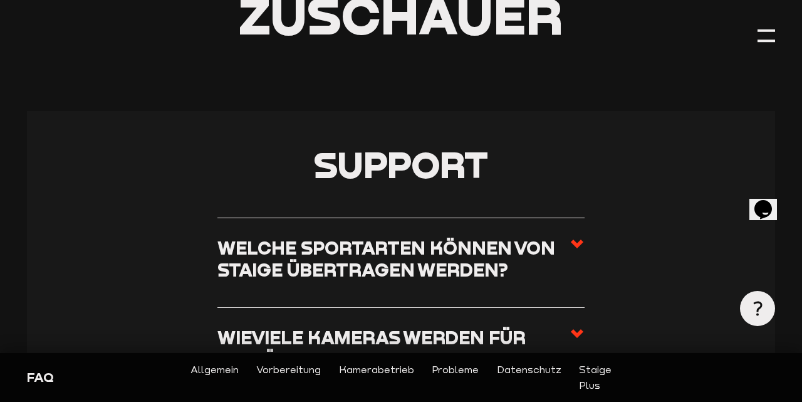  I want to click on a: Kamerabetrieb, so click(377, 377).